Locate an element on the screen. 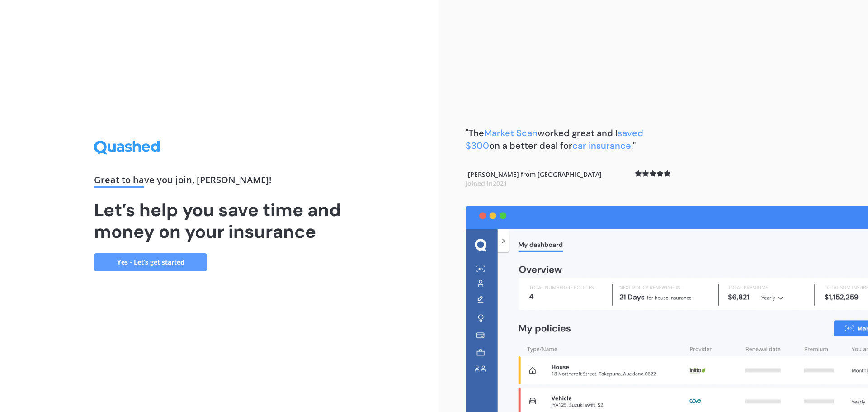 This screenshot has width=868, height=412. span: car insurance is located at coordinates (602, 145).